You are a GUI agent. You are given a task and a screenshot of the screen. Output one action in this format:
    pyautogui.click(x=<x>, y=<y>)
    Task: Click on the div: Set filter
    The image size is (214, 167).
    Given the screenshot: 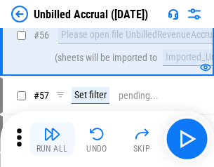 What is the action you would take?
    pyautogui.click(x=91, y=95)
    